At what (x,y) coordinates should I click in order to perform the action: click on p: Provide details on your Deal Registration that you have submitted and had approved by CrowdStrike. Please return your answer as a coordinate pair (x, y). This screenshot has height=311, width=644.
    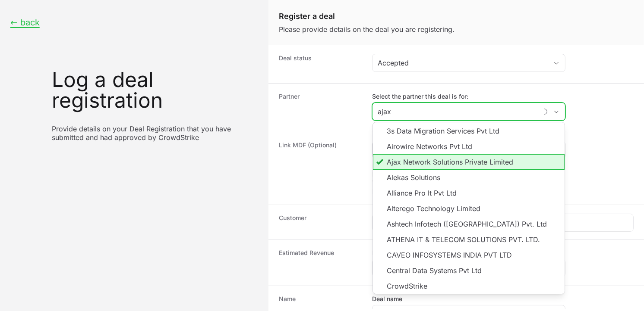
    Looking at the image, I should click on (155, 134).